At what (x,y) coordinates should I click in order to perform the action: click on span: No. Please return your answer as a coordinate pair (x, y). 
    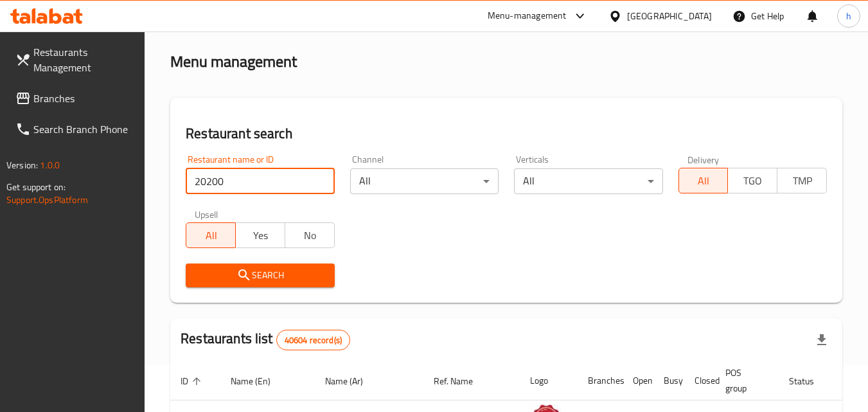
    Looking at the image, I should click on (310, 236).